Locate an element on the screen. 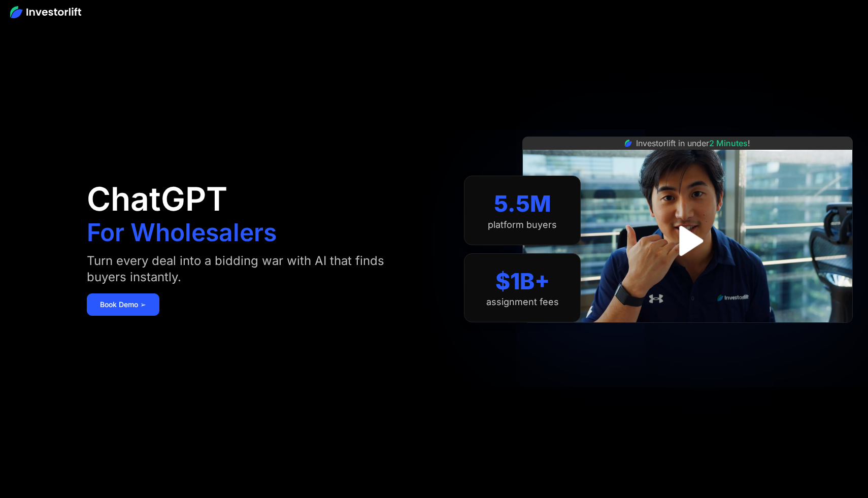 Image resolution: width=868 pixels, height=498 pixels. div: assignment fees is located at coordinates (522, 302).